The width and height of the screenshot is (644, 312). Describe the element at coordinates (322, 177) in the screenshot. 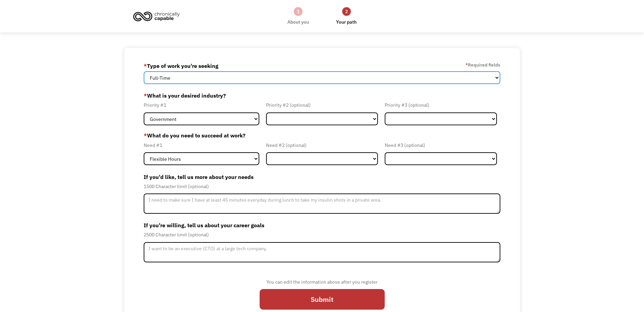

I see `label: If you'd like, tell us more about your needs` at that location.